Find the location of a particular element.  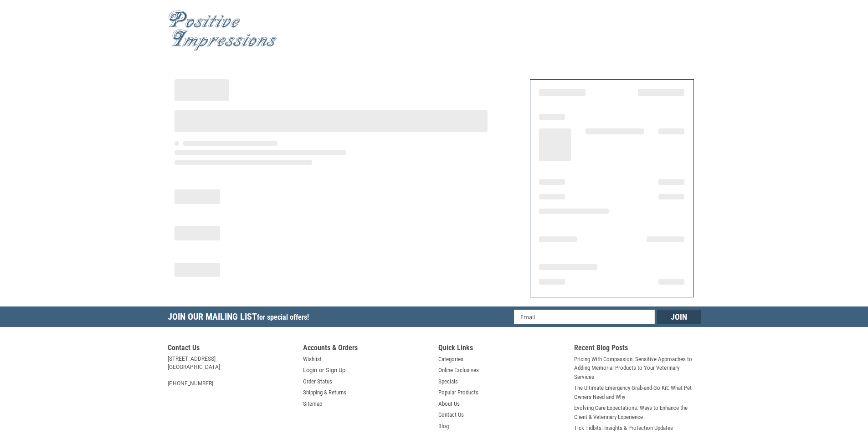

a: Categories is located at coordinates (450, 359).